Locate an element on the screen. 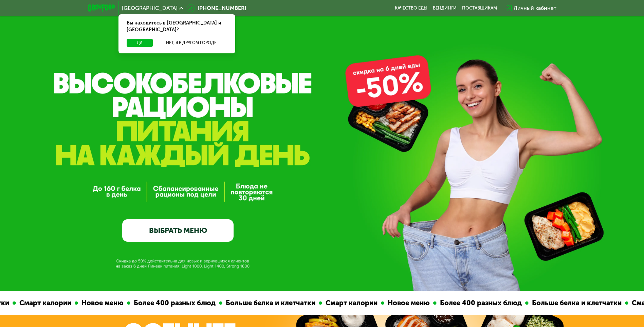 The width and height of the screenshot is (644, 327). div: поставщикам is located at coordinates (479, 8).